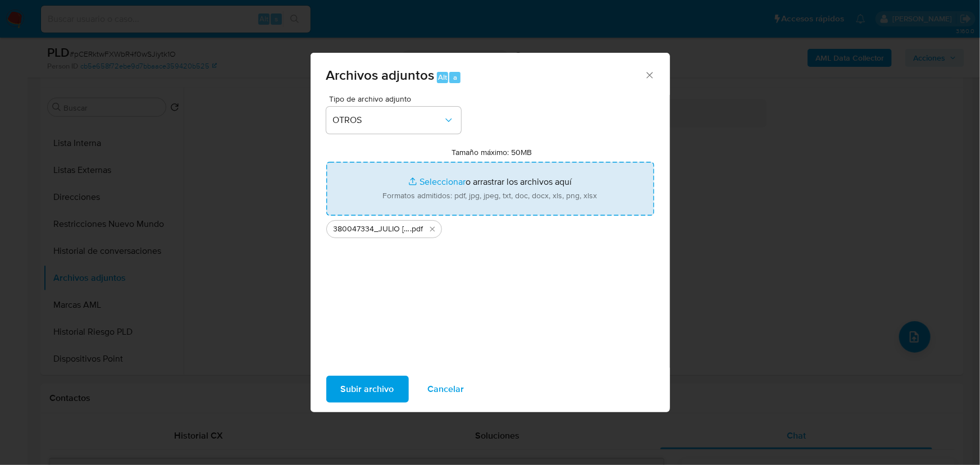 The image size is (980, 465). What do you see at coordinates (491, 152) in the screenshot?
I see `label: Tamaño máximo: 50MB` at bounding box center [491, 152].